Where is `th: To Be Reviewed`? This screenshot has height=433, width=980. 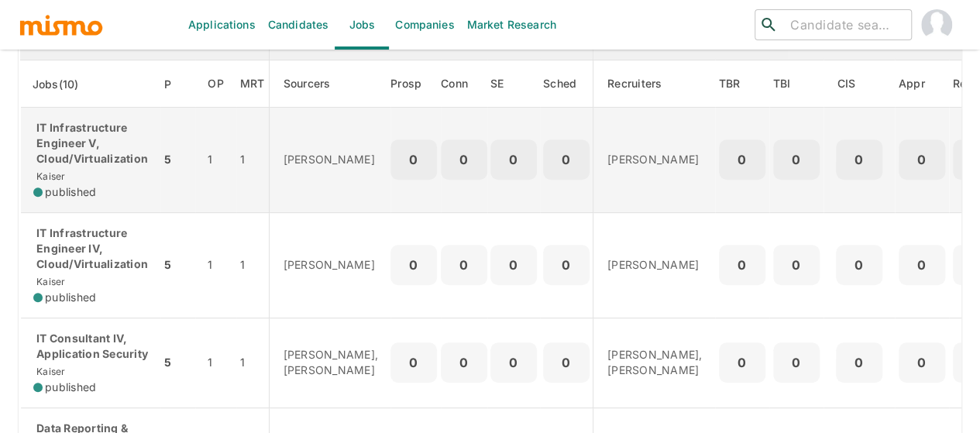 th: To Be Reviewed is located at coordinates (743, 84).